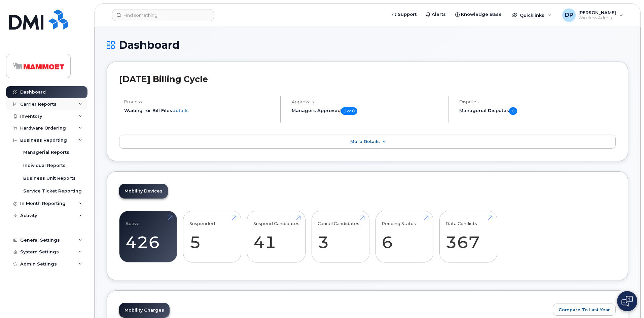 The image size is (644, 318). Describe the element at coordinates (368, 45) in the screenshot. I see `h1: Dashboard` at that location.